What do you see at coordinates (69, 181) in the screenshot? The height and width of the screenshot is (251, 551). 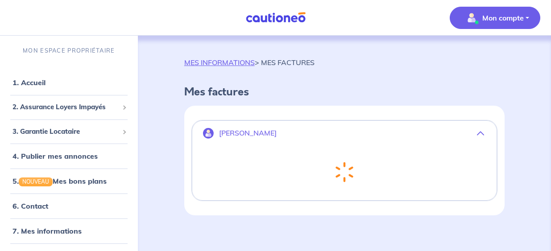 I see `div: 5.NOUVEAUMes bons plans` at bounding box center [69, 181].